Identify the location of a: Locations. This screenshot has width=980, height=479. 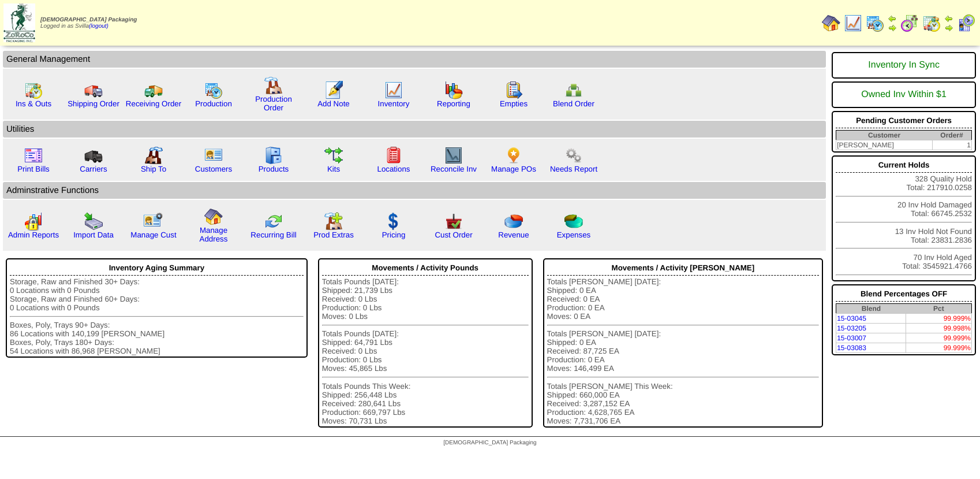
(393, 168).